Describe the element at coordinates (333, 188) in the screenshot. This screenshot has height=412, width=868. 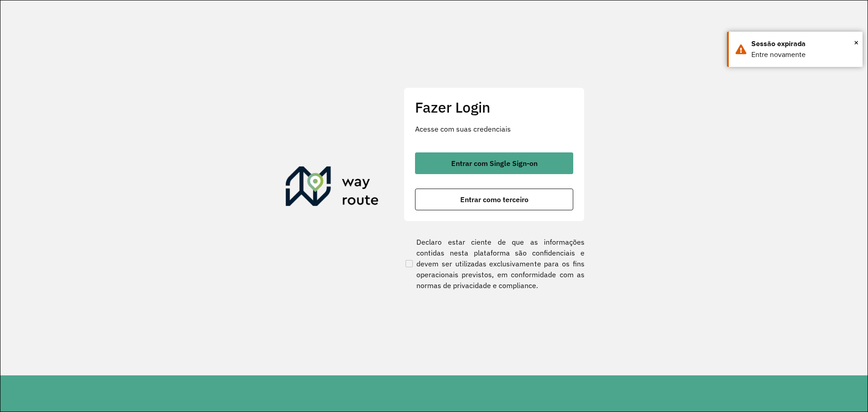
I see `img: Roteirizador AmbevTech` at that location.